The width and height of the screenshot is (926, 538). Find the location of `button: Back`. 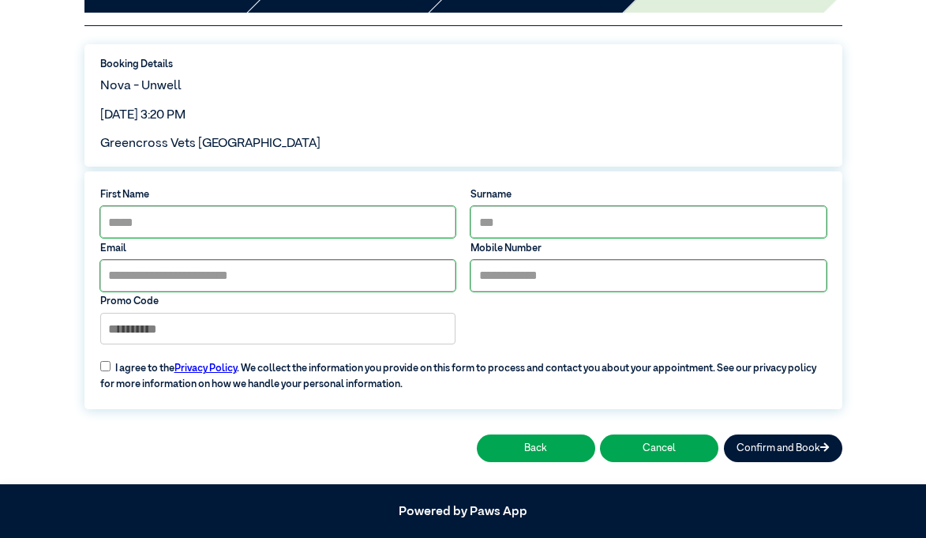

button: Back is located at coordinates (536, 448).